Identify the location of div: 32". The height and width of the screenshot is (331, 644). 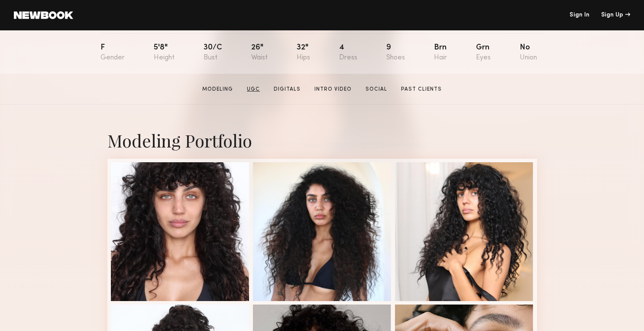
(304, 53).